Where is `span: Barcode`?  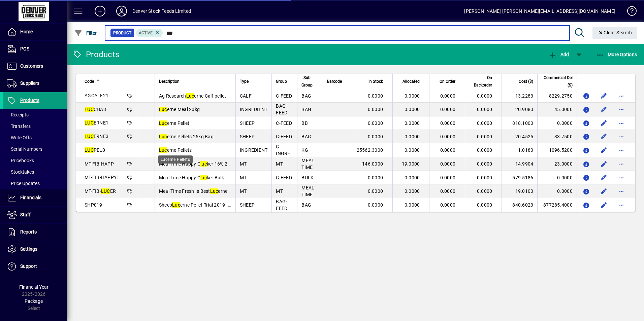 span: Barcode is located at coordinates (334, 82).